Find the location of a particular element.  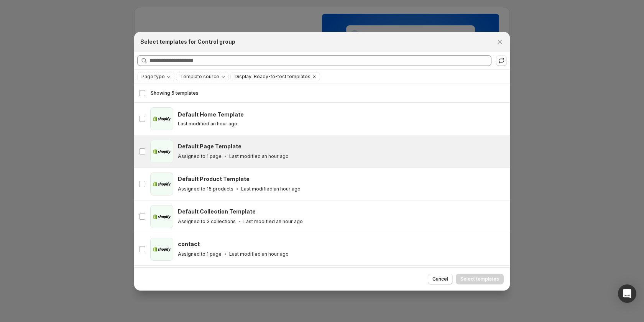

span: Display: Ready-to-test templates is located at coordinates (273, 77).